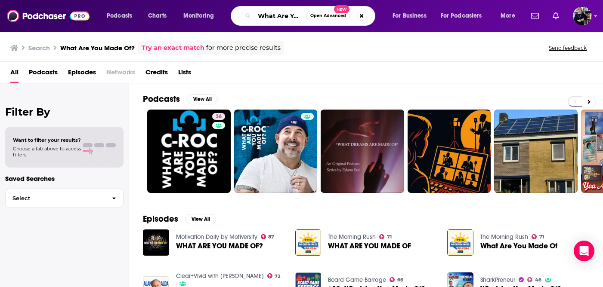  What do you see at coordinates (534, 280) in the screenshot?
I see `a: 46` at bounding box center [534, 280].